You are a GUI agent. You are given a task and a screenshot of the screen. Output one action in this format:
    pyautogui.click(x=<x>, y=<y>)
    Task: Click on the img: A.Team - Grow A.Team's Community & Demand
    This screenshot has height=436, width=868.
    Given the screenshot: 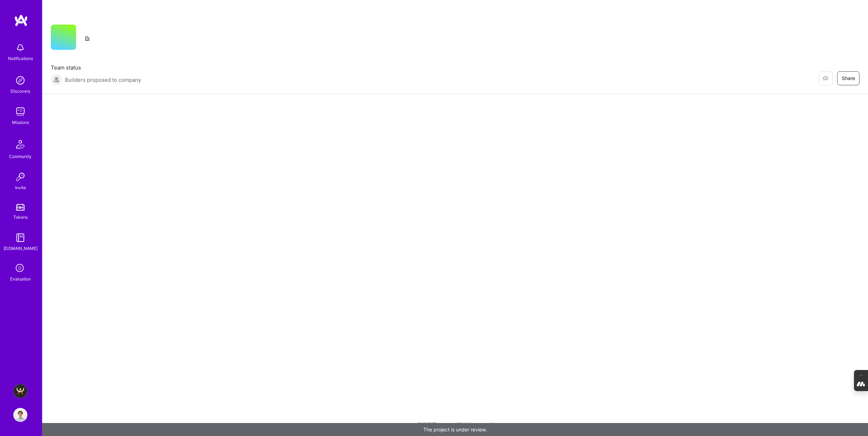 What is the action you would take?
    pyautogui.click(x=20, y=391)
    